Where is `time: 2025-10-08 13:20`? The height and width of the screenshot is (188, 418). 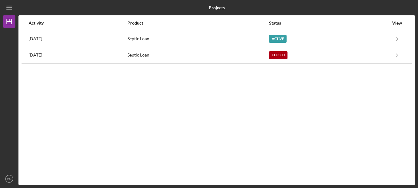 time: 2025-10-08 13:20 is located at coordinates (35, 39).